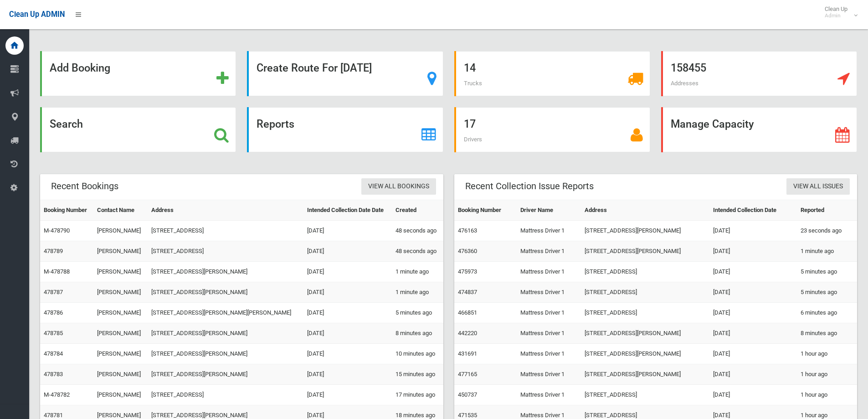  What do you see at coordinates (549, 210) in the screenshot?
I see `th: Driver Name` at bounding box center [549, 210].